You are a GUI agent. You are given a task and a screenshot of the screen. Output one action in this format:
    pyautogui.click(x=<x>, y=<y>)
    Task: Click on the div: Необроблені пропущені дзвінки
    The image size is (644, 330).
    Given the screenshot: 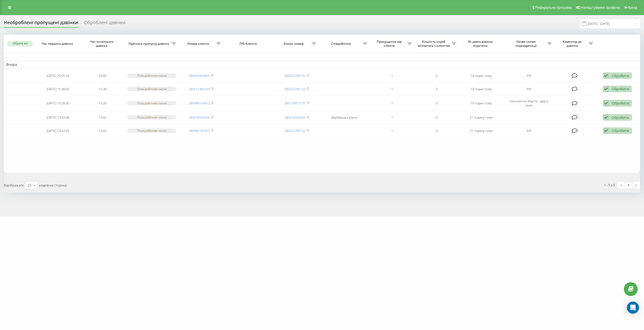 What is the action you would take?
    pyautogui.click(x=41, y=24)
    